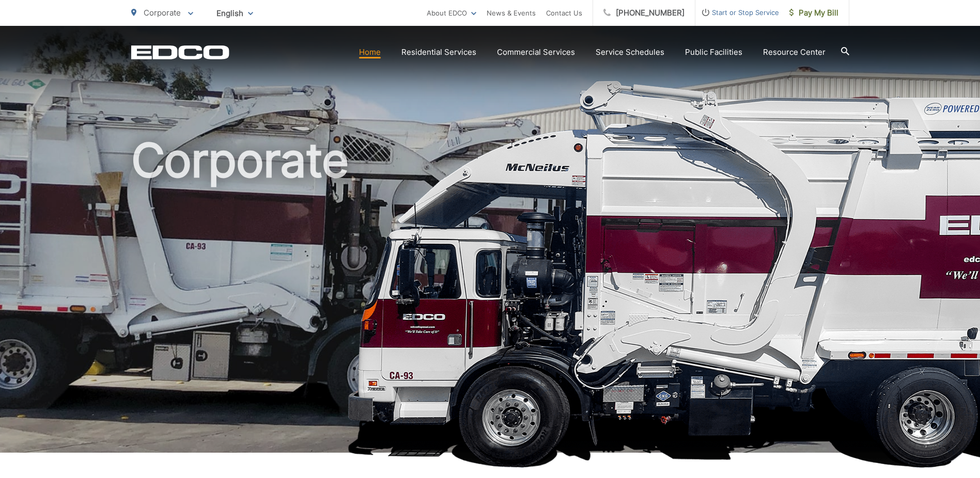 This screenshot has height=478, width=980. I want to click on a: Contact Us, so click(564, 13).